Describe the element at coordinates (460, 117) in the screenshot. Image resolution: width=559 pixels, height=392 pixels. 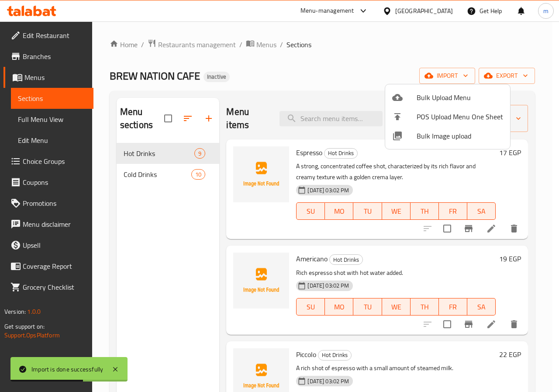
I see `span: POS Upload Menu One Sheet` at that location.